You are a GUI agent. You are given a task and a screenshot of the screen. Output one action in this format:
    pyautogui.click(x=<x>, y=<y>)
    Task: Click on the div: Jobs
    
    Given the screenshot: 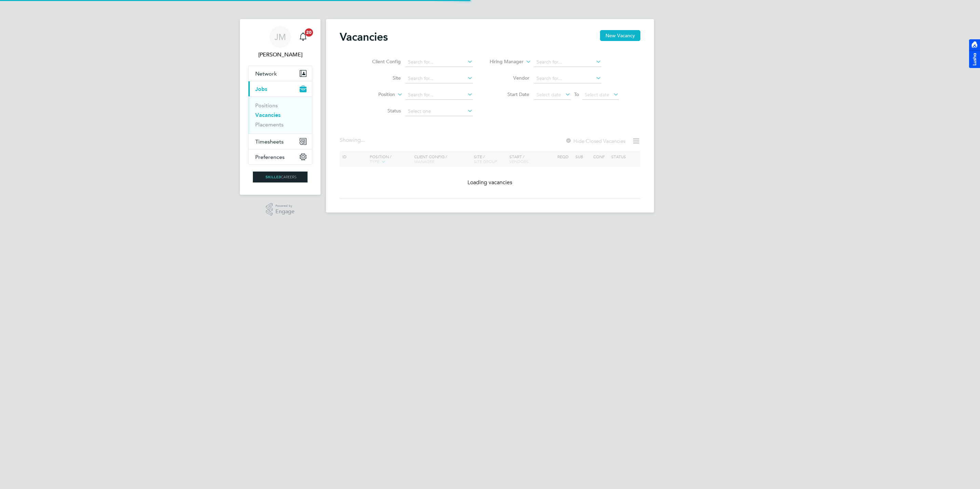 What is the action you would take?
    pyautogui.click(x=280, y=115)
    